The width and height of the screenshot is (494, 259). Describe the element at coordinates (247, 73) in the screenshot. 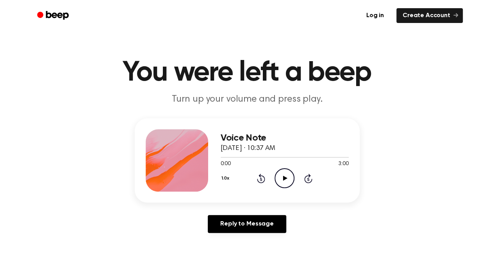

I see `h1: You were left a beep` at that location.